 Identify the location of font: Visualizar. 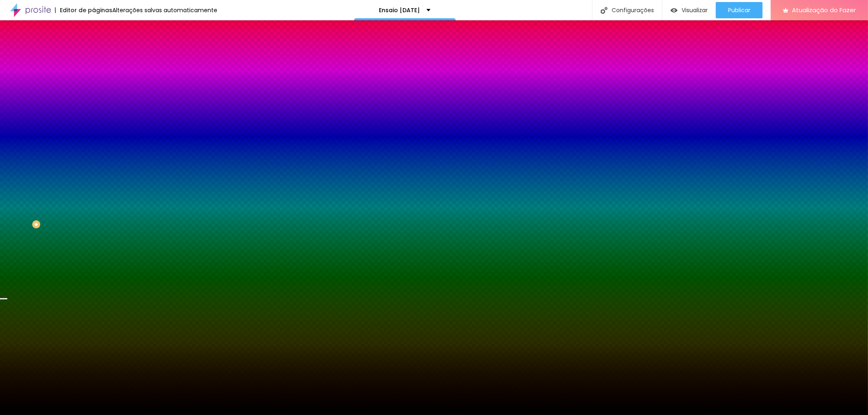
(695, 10).